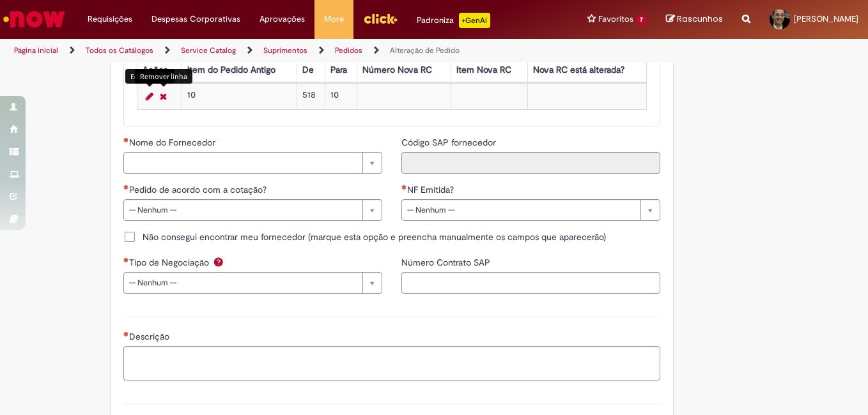 The width and height of the screenshot is (868, 415). What do you see at coordinates (348, 51) in the screenshot?
I see `a: Pedidos` at bounding box center [348, 51].